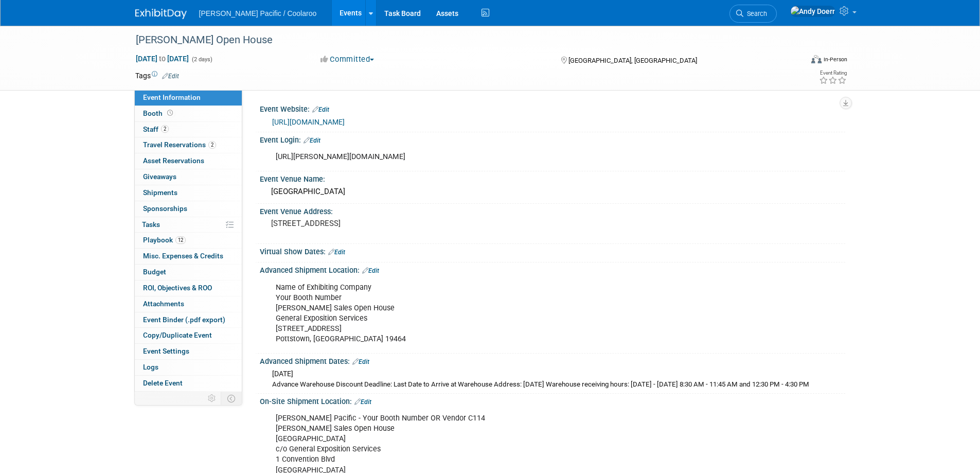 This screenshot has width=980, height=473. I want to click on span: (2 days), so click(201, 60).